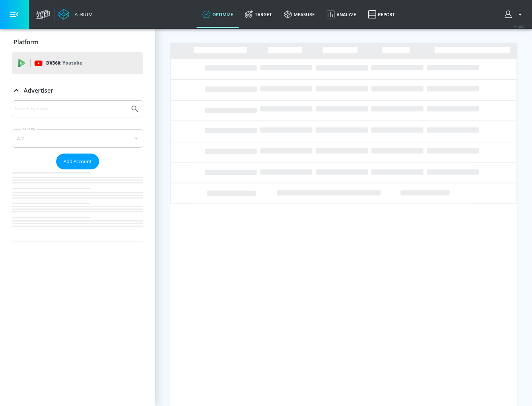 The width and height of the screenshot is (532, 406). Describe the element at coordinates (78, 205) in the screenshot. I see `nav: list of Advertiser` at that location.